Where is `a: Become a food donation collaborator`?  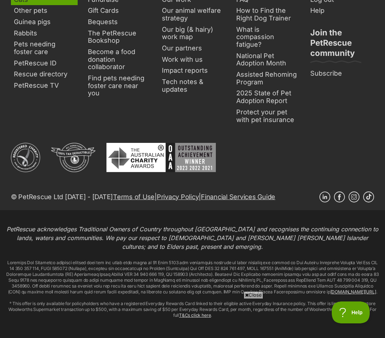
a: Become a food donation collaborator is located at coordinates (118, 59).